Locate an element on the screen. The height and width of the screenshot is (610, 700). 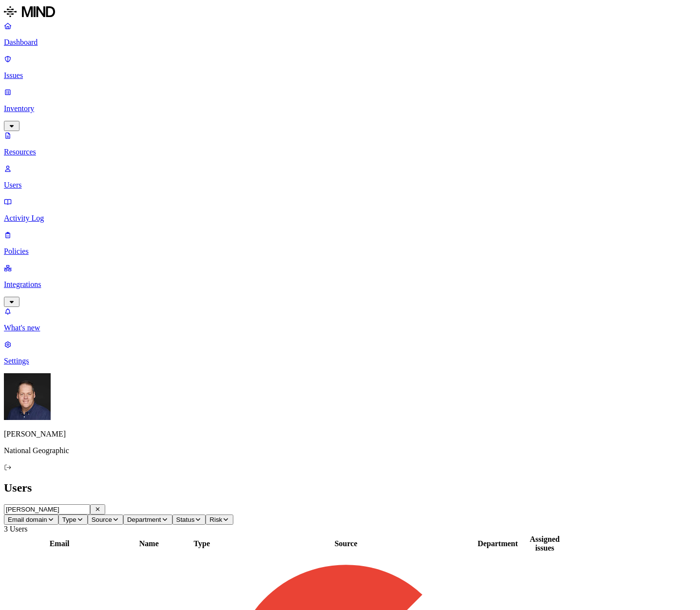
span: Status is located at coordinates (186, 519).